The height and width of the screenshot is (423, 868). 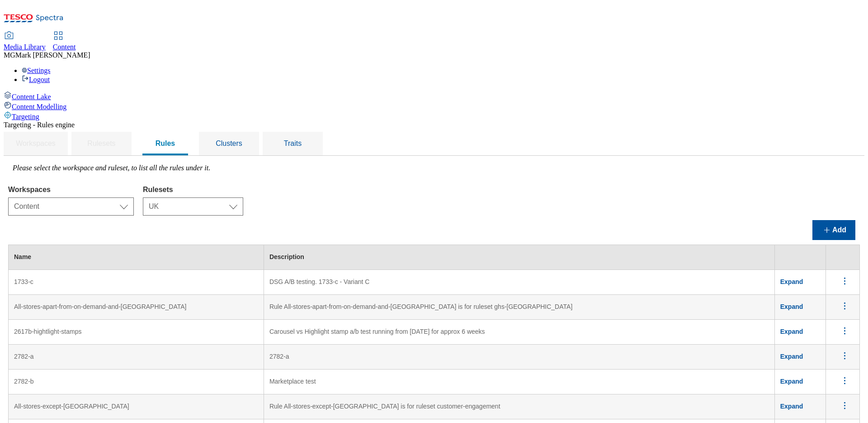 What do you see at coordinates (136, 382) in the screenshot?
I see `td: 2782-b` at bounding box center [136, 382].